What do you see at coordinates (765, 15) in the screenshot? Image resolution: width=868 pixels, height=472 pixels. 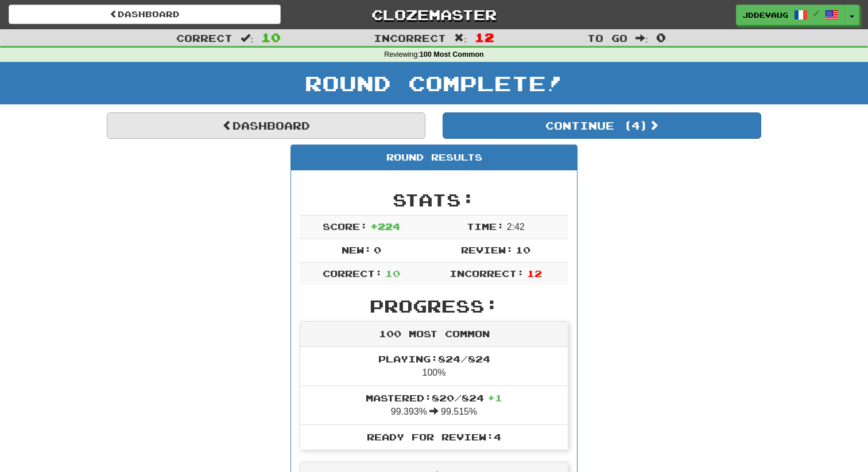 I see `span: jddevaug` at bounding box center [765, 15].